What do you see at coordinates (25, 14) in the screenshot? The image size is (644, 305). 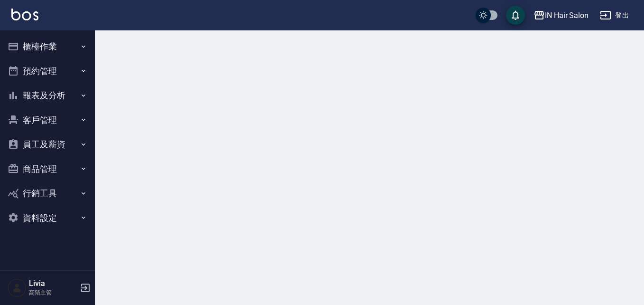 I see `img: Logo` at bounding box center [25, 14].